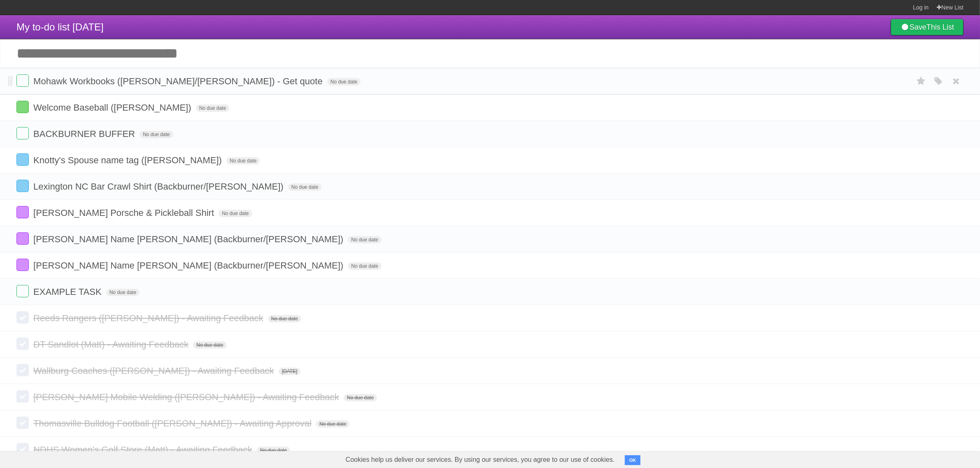 This screenshot has width=980, height=468. Describe the element at coordinates (68, 292) in the screenshot. I see `span: EXAMPLE TASK` at that location.